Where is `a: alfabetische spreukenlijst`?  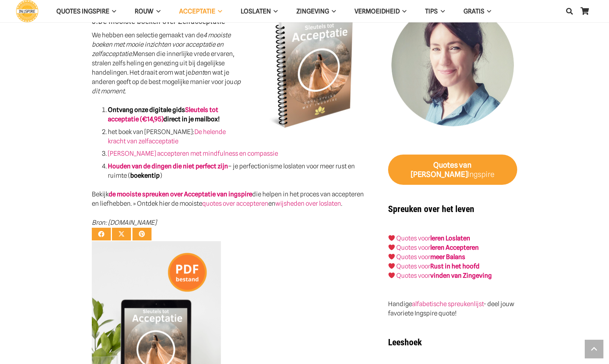 a: alfabetische spreukenlijst is located at coordinates (448, 304).